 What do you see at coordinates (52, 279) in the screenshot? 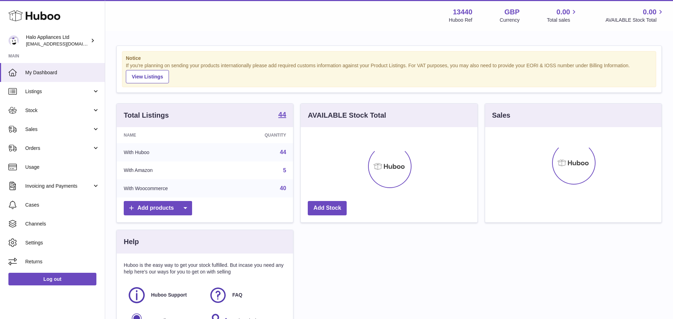
I see `a: Log out` at bounding box center [52, 279].